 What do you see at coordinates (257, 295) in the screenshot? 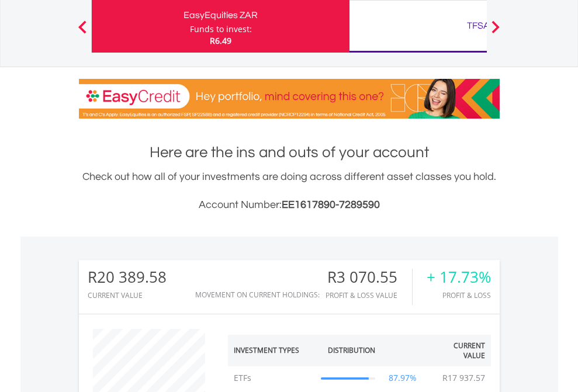
I see `div: Movement on Current Holdings:` at bounding box center [257, 295].